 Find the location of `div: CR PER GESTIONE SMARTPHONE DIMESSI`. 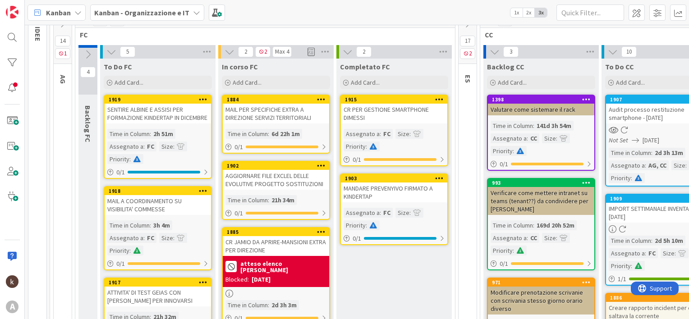

div: CR PER GESTIONE SMARTPHONE DIMESSI is located at coordinates (394, 114).